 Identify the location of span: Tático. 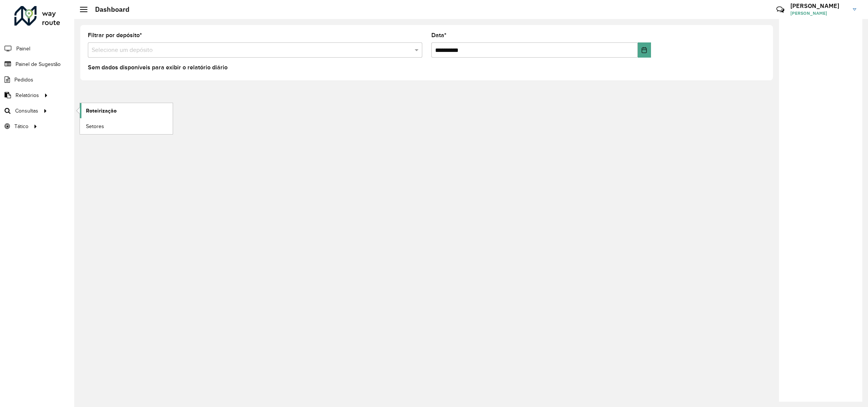
(21, 126).